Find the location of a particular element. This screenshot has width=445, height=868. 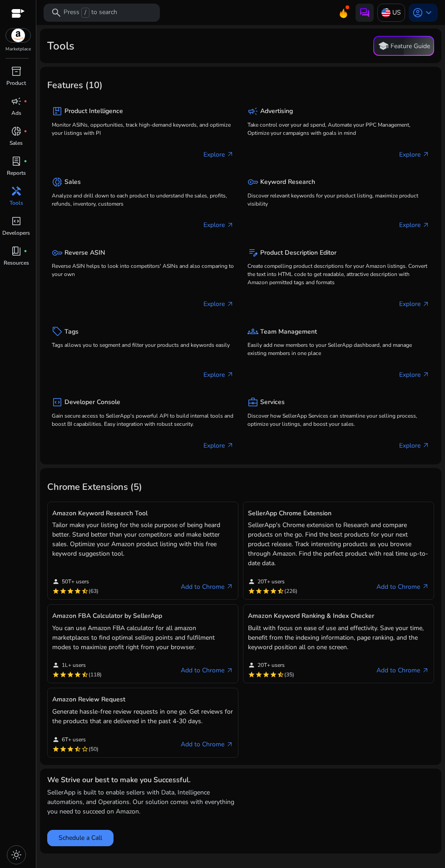

p: Generate hassle-free review requests in one go. Get reviews for the products that are delivered i... is located at coordinates (143, 716).